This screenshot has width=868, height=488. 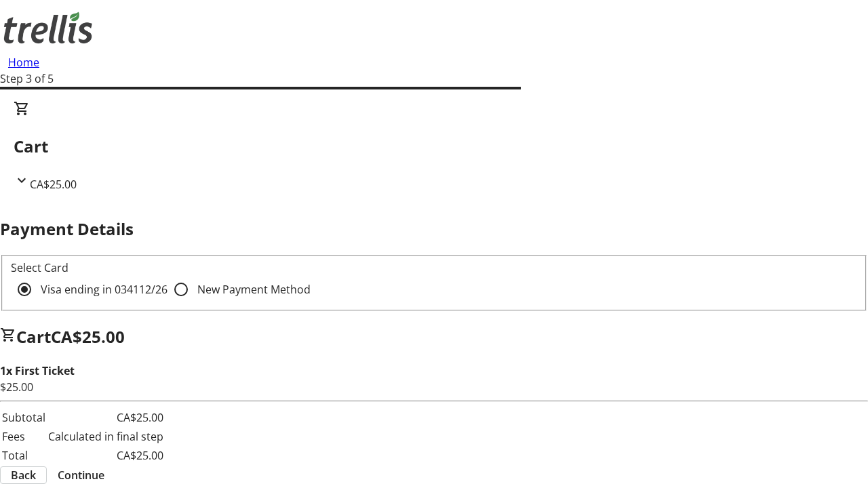 What do you see at coordinates (434, 147) in the screenshot?
I see `div: CartCA$25.00` at bounding box center [434, 147].